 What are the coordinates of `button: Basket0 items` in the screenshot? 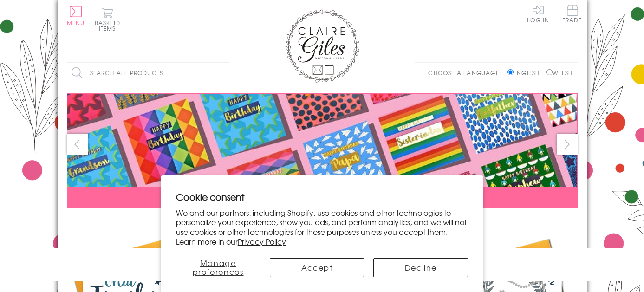 It's located at (107, 19).